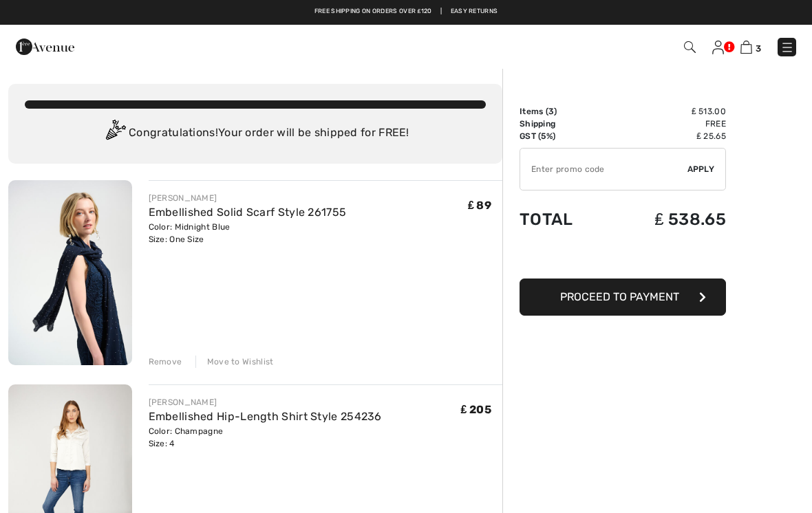 This screenshot has width=812, height=513. I want to click on a: Free shipping on orders over ₤120, so click(373, 11).